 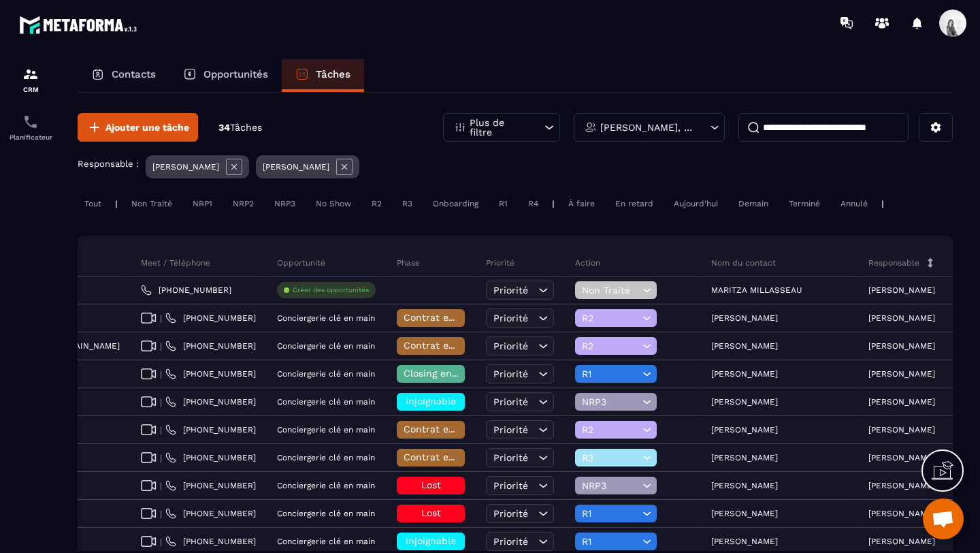 I want to click on div: Demain, so click(x=753, y=203).